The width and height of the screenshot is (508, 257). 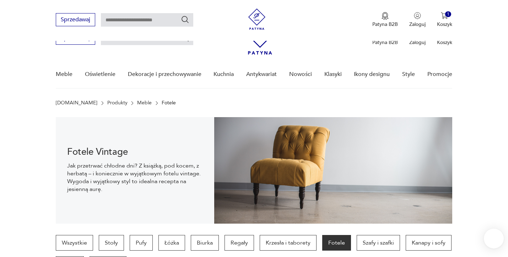 I want to click on button: Sprzedawaj, so click(x=75, y=20).